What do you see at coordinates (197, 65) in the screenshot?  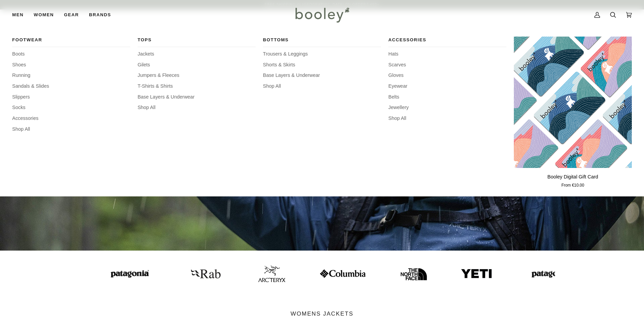 I see `a: Gilets` at bounding box center [197, 65].